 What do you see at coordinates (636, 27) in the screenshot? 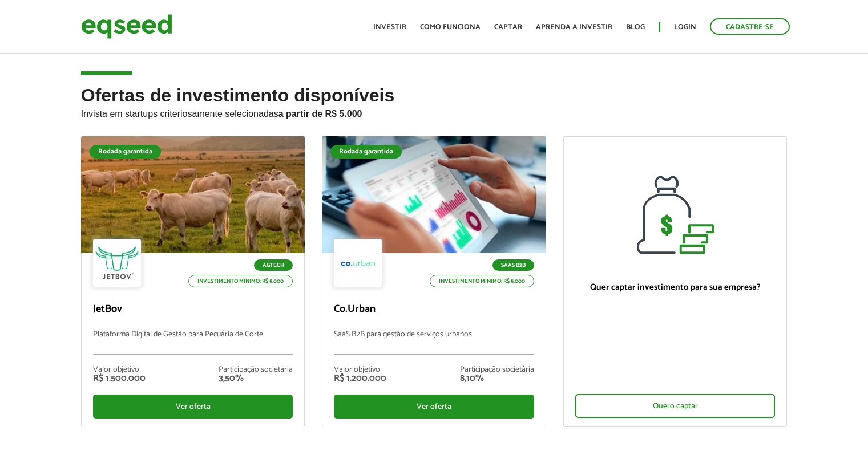
I see `a: Blog` at bounding box center [636, 27].